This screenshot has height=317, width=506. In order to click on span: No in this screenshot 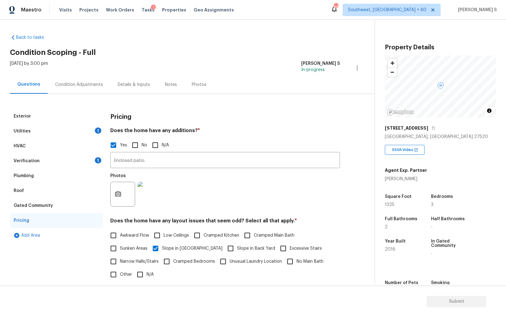, I will do `click(144, 145)`.